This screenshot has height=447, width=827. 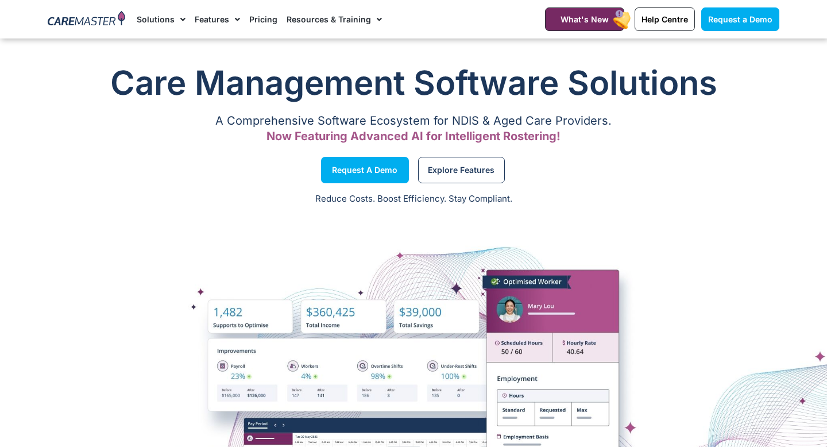 What do you see at coordinates (461, 170) in the screenshot?
I see `a: Explore Features` at bounding box center [461, 170].